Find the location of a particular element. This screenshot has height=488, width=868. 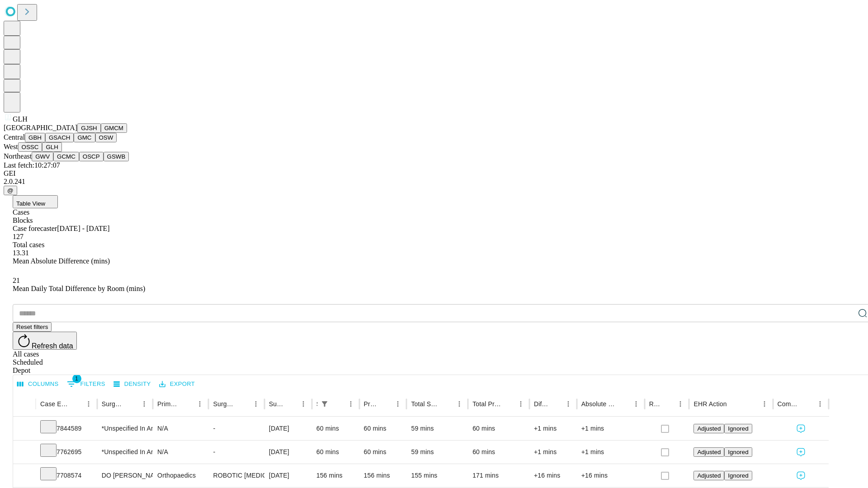

div: Primary Service is located at coordinates (169, 405).